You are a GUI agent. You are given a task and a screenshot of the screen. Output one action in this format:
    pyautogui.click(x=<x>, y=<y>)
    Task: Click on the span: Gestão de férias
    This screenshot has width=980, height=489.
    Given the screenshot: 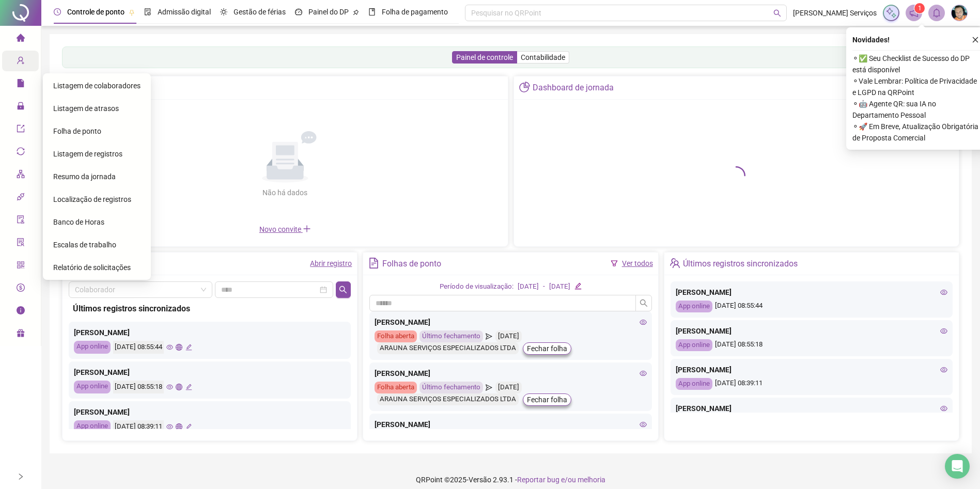 What is the action you would take?
    pyautogui.click(x=259, y=12)
    